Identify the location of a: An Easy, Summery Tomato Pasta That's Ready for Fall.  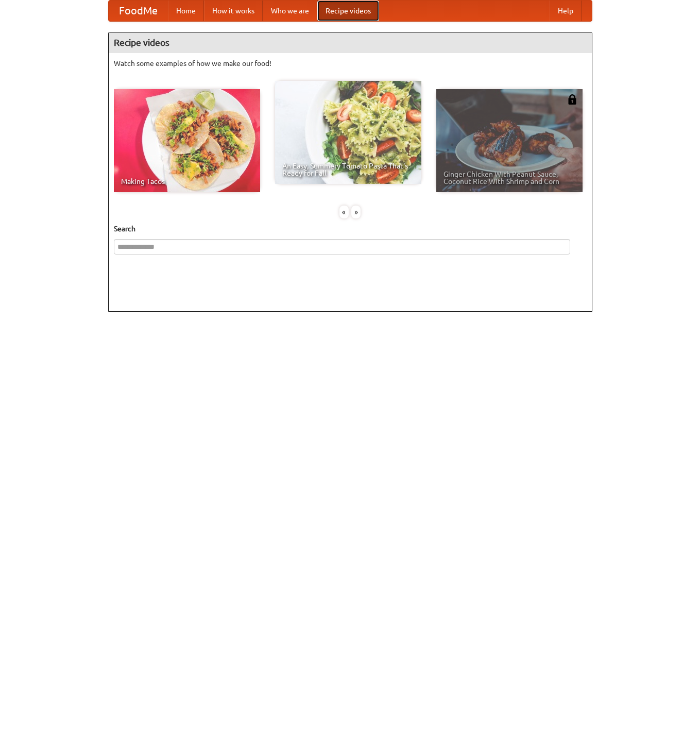
(348, 132).